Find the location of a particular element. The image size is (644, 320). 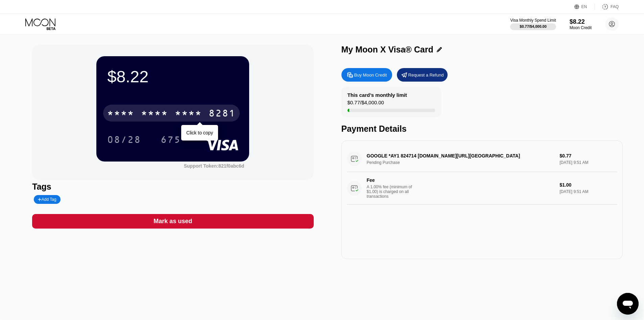

div: Fee is located at coordinates (391, 180).